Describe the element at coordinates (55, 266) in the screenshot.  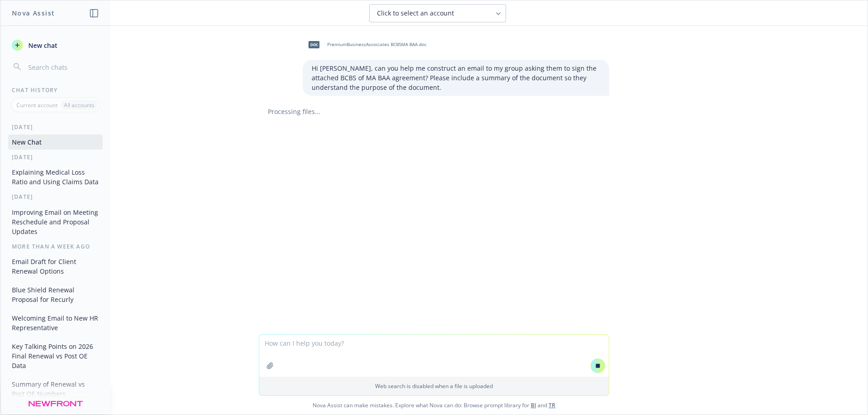
I see `button: Email Draft for Client Renewal Options` at that location.